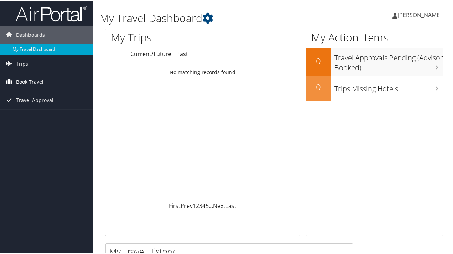 The width and height of the screenshot is (453, 254). I want to click on h3: Travel Approvals Pending (Advisor Booked), so click(389, 60).